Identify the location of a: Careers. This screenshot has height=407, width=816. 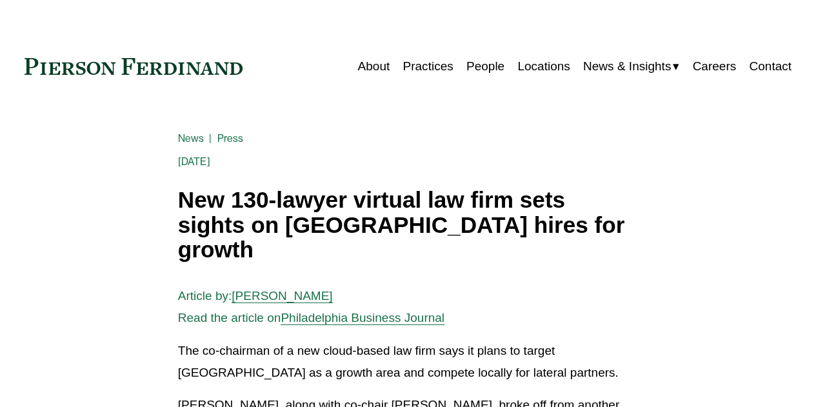
(714, 66).